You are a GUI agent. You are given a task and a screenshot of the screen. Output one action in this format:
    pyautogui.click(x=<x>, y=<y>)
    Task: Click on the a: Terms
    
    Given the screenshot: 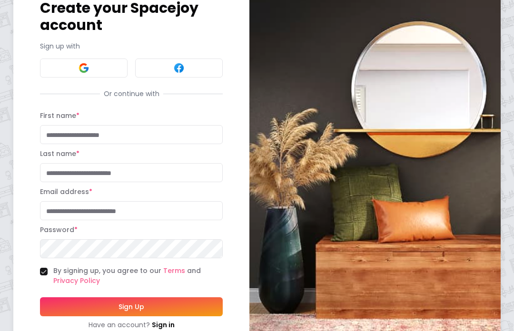 What is the action you would take?
    pyautogui.click(x=174, y=271)
    